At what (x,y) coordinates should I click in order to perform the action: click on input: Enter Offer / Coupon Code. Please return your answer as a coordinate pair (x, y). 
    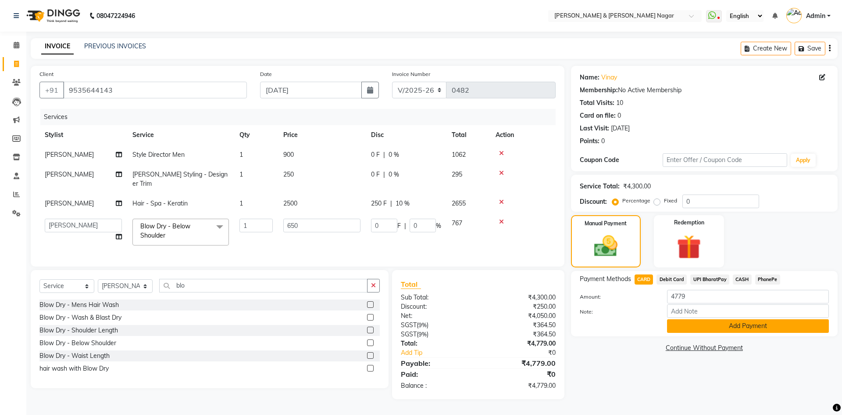
    Looking at the image, I should click on (725, 160).